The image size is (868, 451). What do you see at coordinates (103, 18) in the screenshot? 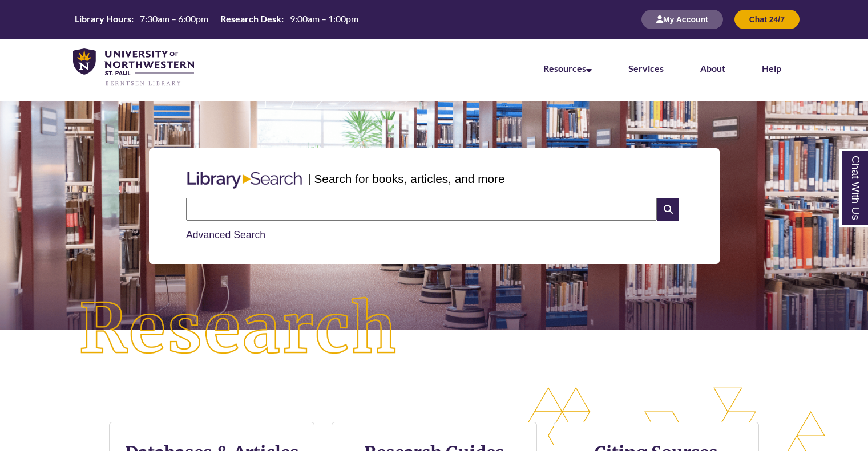
I see `th: Library Hours:` at bounding box center [103, 18].